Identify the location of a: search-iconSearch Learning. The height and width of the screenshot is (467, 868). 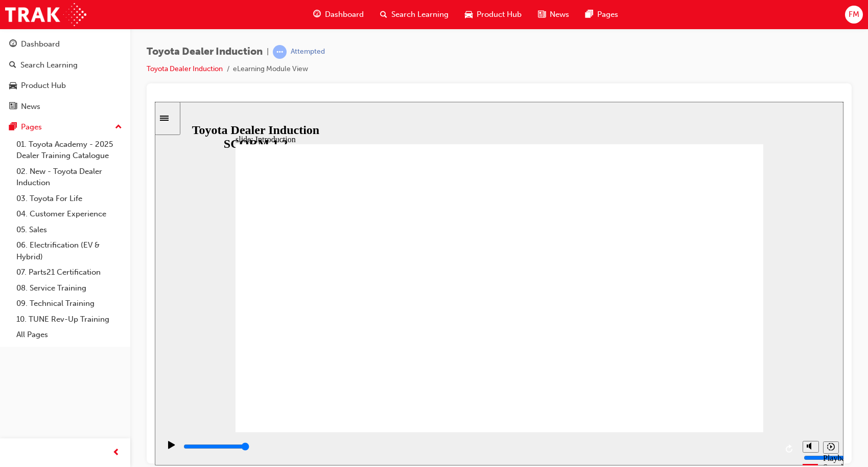
(414, 15).